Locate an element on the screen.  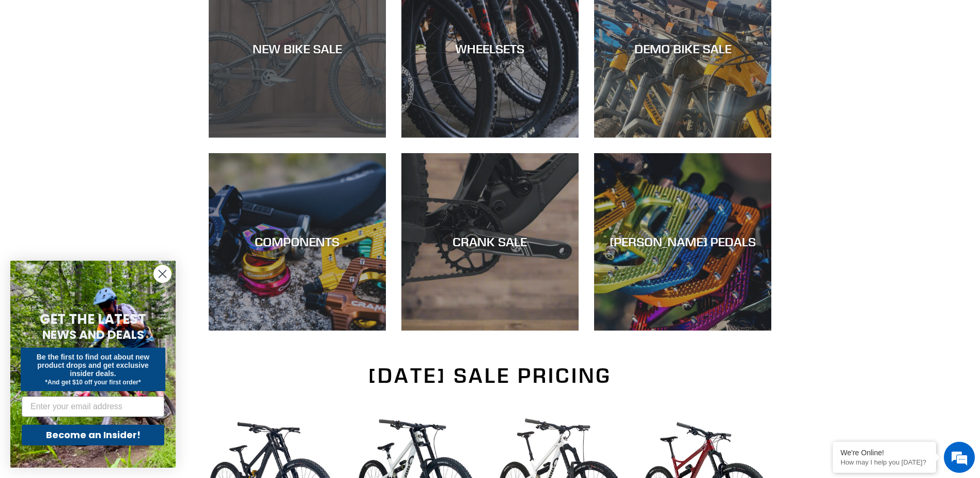
div: WHEELSETS is located at coordinates (490, 49).